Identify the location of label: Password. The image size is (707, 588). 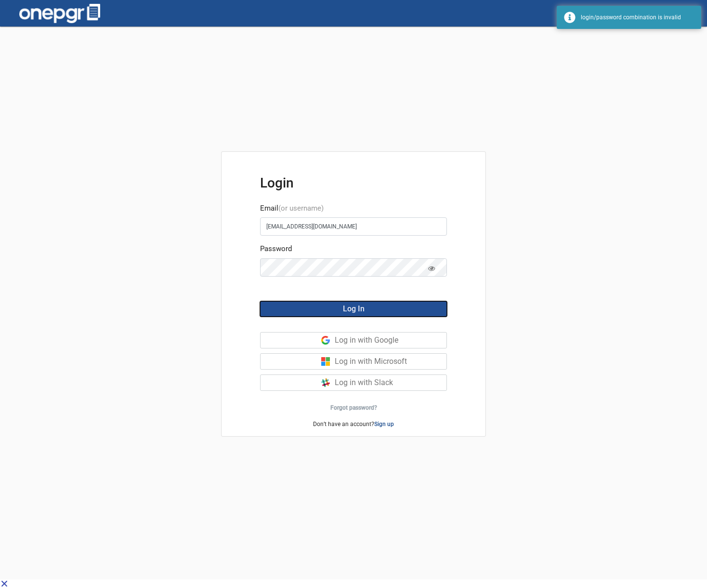
(276, 249).